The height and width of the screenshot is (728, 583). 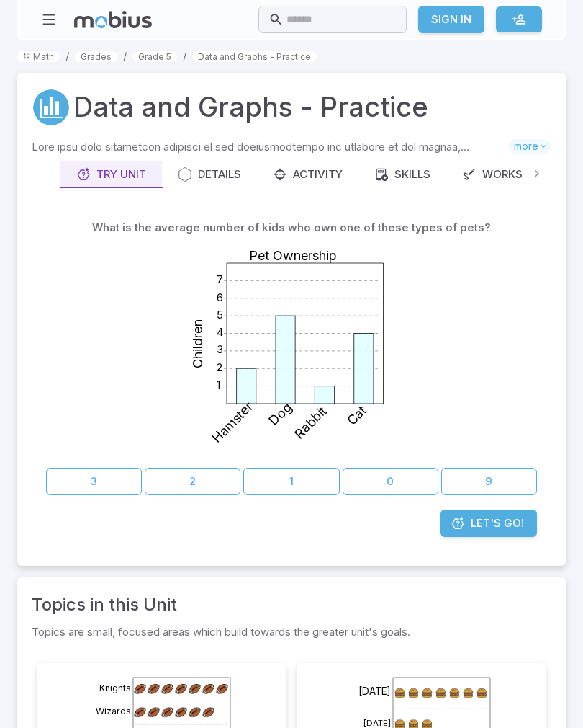 What do you see at coordinates (220, 278) in the screenshot?
I see `text: 7` at bounding box center [220, 278].